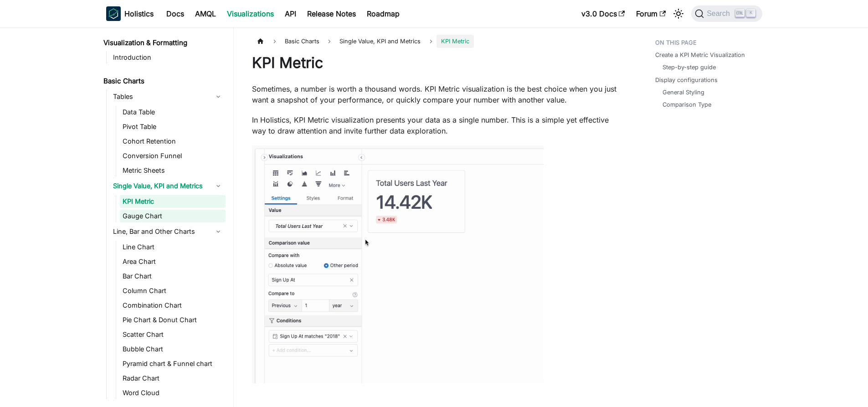  What do you see at coordinates (435, 94) in the screenshot?
I see `p: Sometimes, a number is worth a thousand words. KPI Metric visualization is the best choice when y...` at bounding box center [435, 94].